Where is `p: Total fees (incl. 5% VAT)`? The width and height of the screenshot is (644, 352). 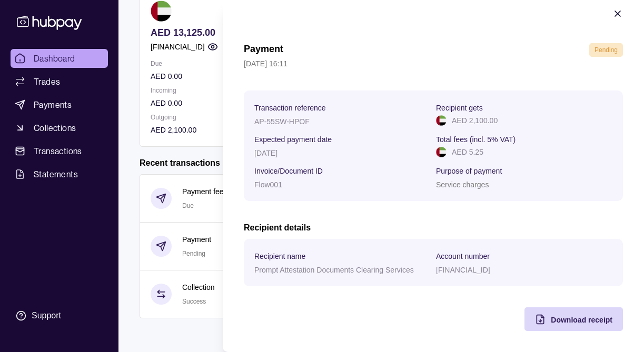
p: Total fees (incl. 5% VAT) is located at coordinates (476, 140).